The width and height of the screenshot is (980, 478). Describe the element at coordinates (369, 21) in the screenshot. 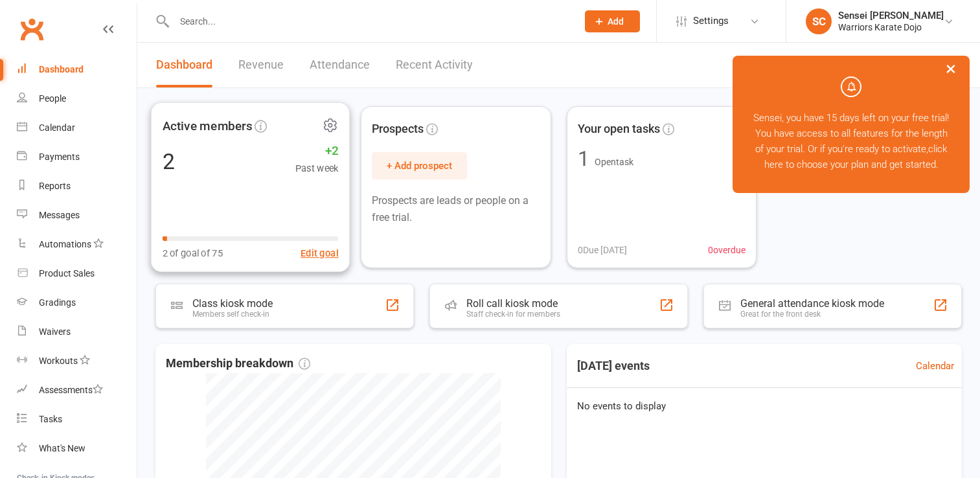

I see `input: Search...` at that location.